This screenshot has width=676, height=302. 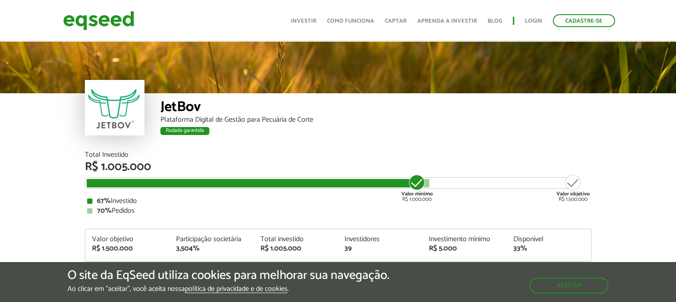 What do you see at coordinates (296, 239) in the screenshot?
I see `div: Total investido` at bounding box center [296, 239].